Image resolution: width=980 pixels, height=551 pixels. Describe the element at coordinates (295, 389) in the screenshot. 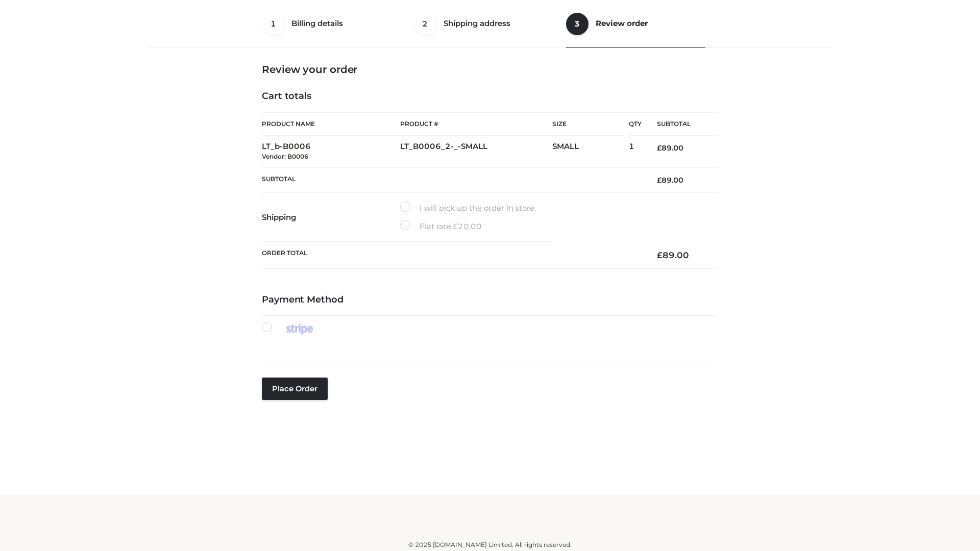

I see `button: Place order` at that location.